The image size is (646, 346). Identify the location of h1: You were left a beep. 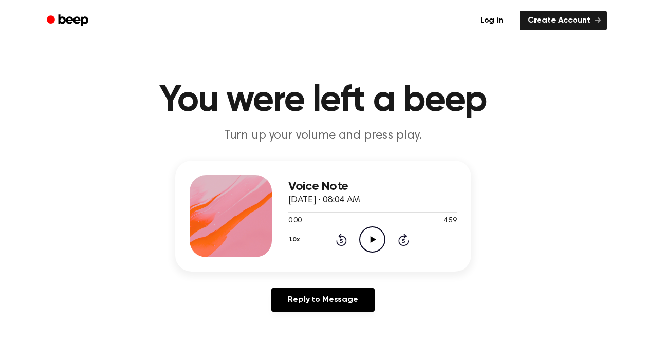
(323, 101).